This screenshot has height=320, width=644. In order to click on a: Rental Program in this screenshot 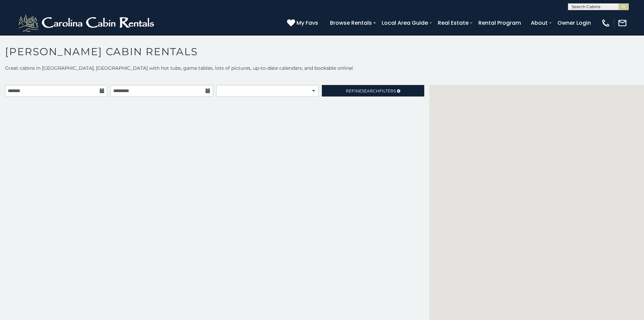, I will do `click(499, 23)`.